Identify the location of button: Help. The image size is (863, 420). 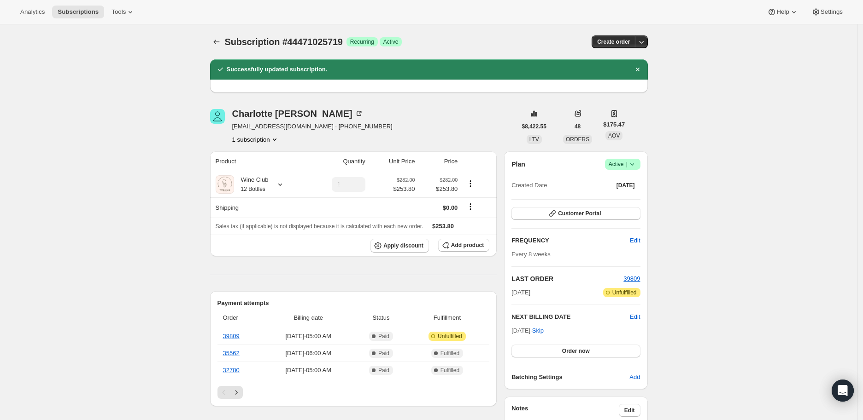
(782, 12).